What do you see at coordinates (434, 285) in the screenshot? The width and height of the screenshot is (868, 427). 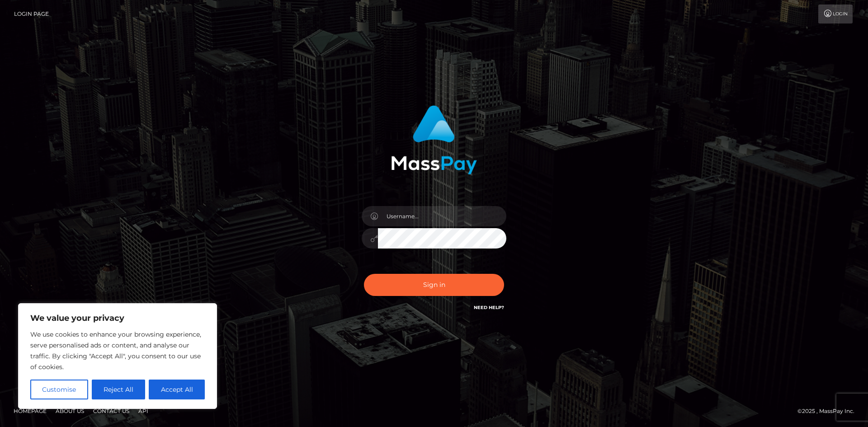 I see `button: Sign in` at bounding box center [434, 285].